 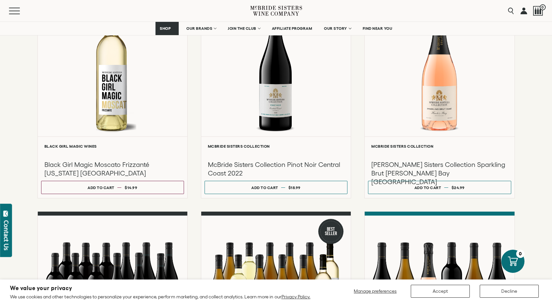 I want to click on span: OUR BRANDS, so click(x=199, y=29).